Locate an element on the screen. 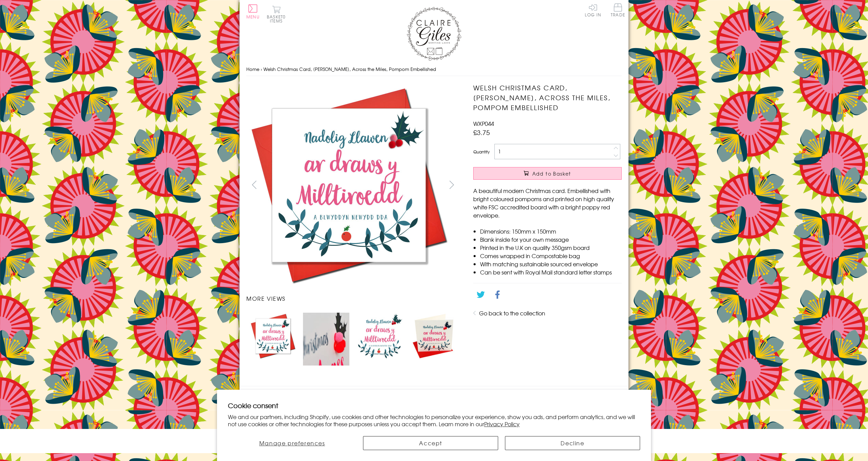 The height and width of the screenshot is (461, 868). li: Comes wrapped in Compostable bag is located at coordinates (551, 256).